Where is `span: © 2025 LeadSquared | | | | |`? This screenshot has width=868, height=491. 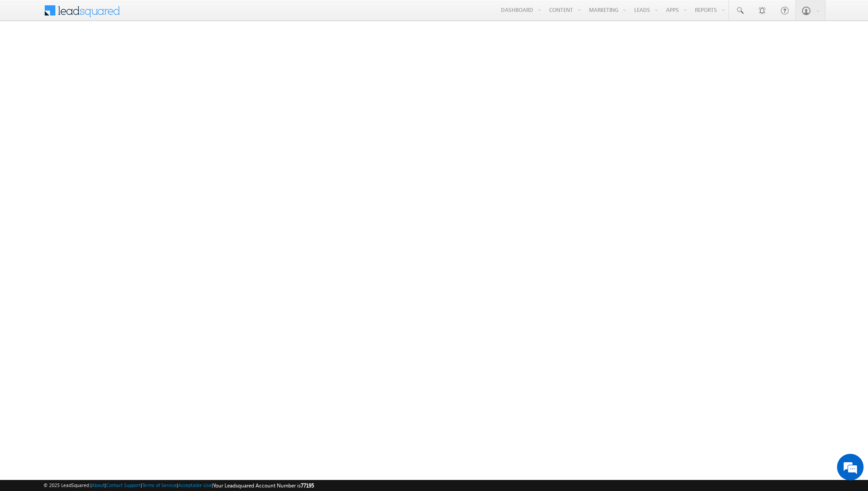
span: © 2025 LeadSquared | | | | | is located at coordinates (178, 486).